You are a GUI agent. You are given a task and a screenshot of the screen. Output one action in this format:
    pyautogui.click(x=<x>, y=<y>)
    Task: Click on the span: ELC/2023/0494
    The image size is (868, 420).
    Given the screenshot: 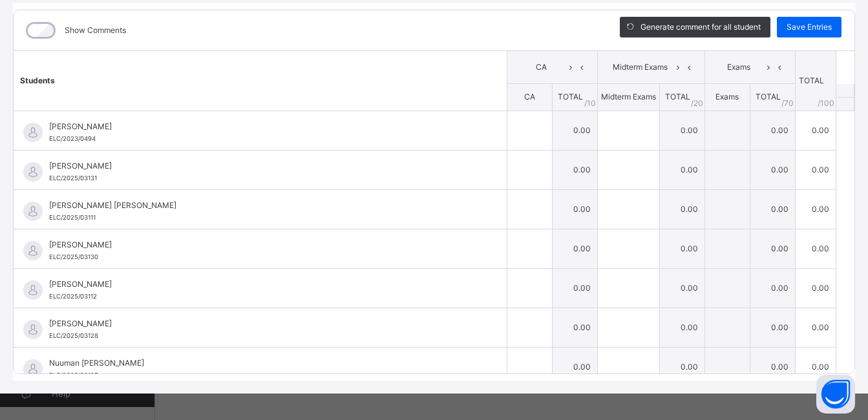 What is the action you would take?
    pyautogui.click(x=72, y=138)
    